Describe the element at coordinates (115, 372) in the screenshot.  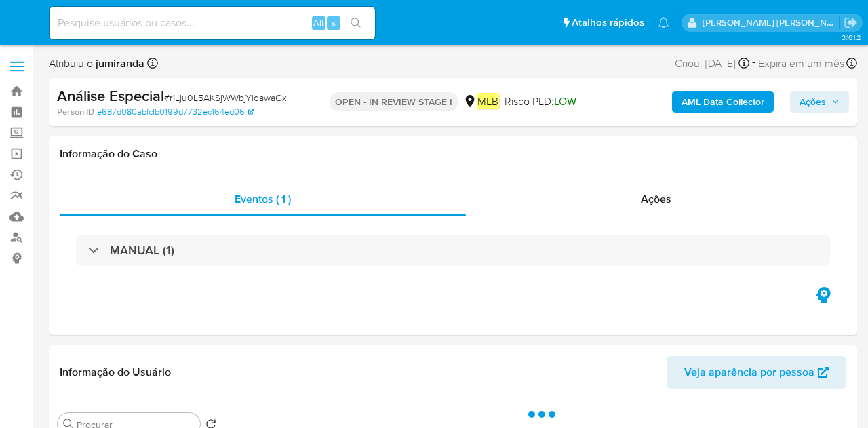
I see `h1: Informação do Usuário` at that location.